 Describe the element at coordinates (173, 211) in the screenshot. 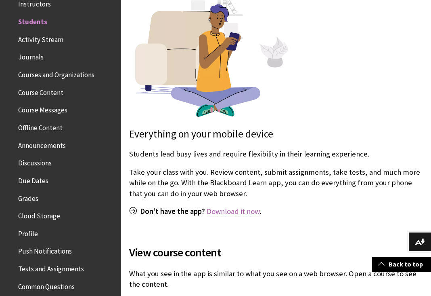

I see `span: Don't have the app?` at that location.